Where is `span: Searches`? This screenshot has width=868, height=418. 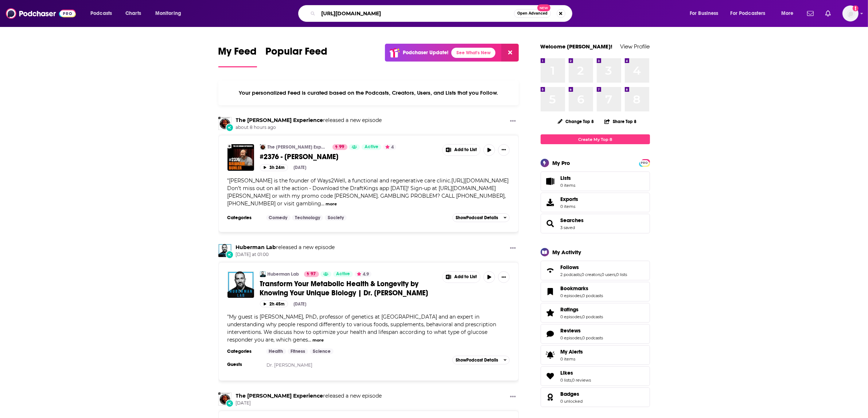 span: Searches is located at coordinates (595, 224).